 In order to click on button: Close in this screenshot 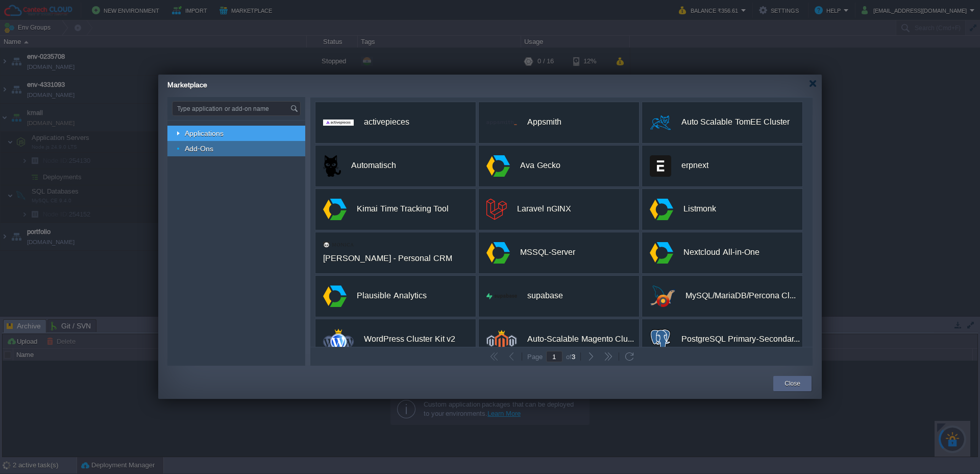, I will do `click(793, 384)`.